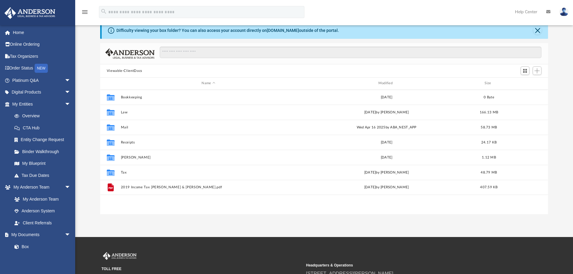 The height and width of the screenshot is (274, 573). I want to click on div: Modified, so click(386, 83).